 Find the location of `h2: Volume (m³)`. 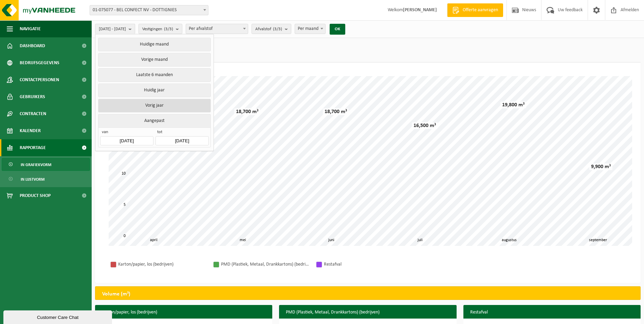

h2: Volume (m³) is located at coordinates (116, 294).